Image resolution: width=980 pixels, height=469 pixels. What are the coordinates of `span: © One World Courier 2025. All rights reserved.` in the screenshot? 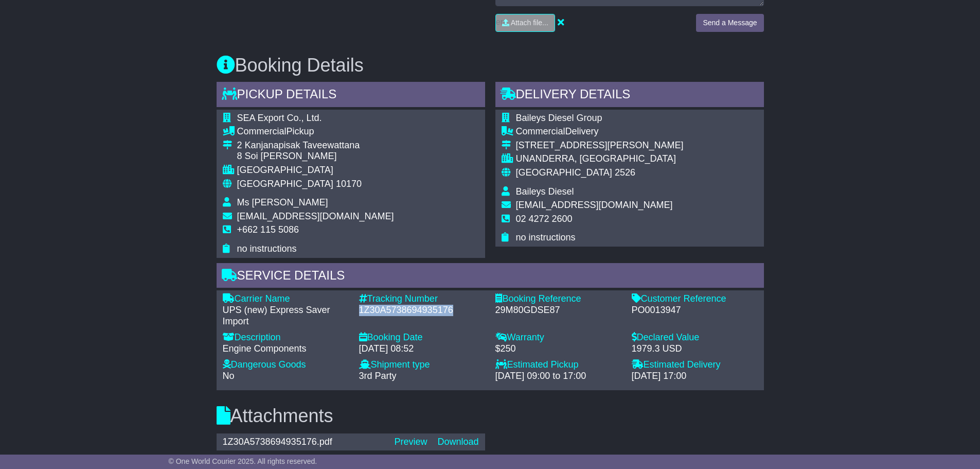 It's located at (243, 461).